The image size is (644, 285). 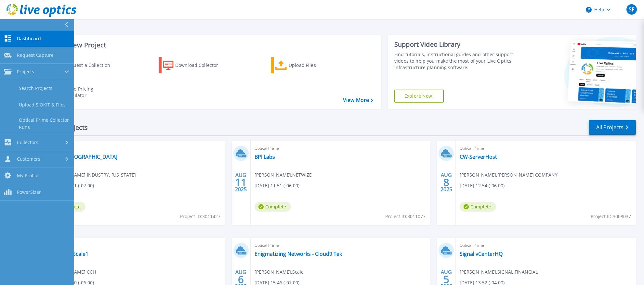 What do you see at coordinates (90, 92) in the screenshot?
I see `div: Cloud Pricing Calculator` at bounding box center [90, 92].